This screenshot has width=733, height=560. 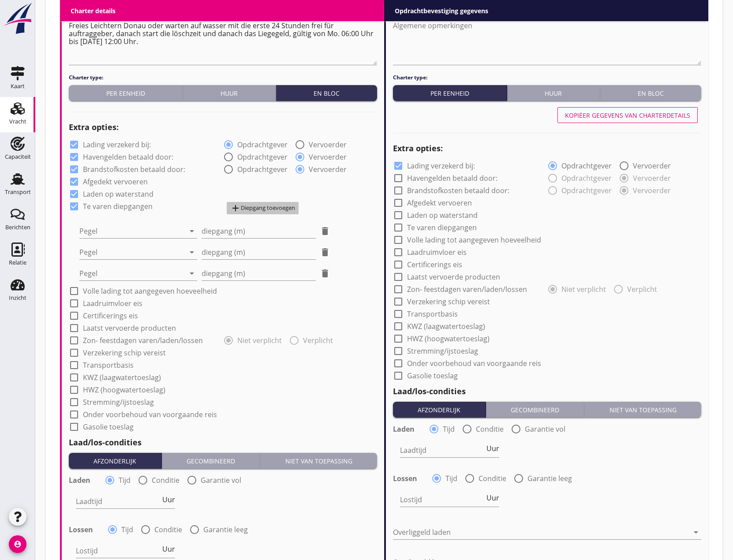 What do you see at coordinates (125, 93) in the screenshot?
I see `div: Per eenheid` at bounding box center [125, 93].